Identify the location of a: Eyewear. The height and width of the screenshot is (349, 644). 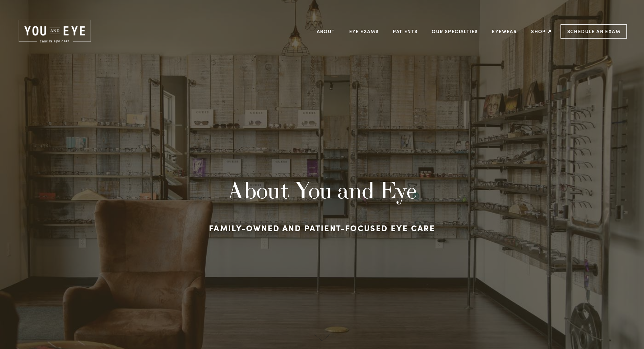
(504, 31).